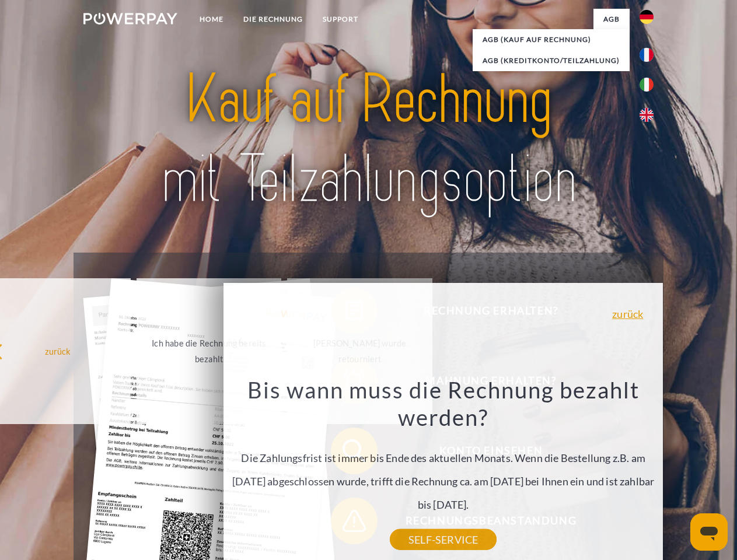 The image size is (737, 560). What do you see at coordinates (646, 85) in the screenshot?
I see `img: it` at bounding box center [646, 85].